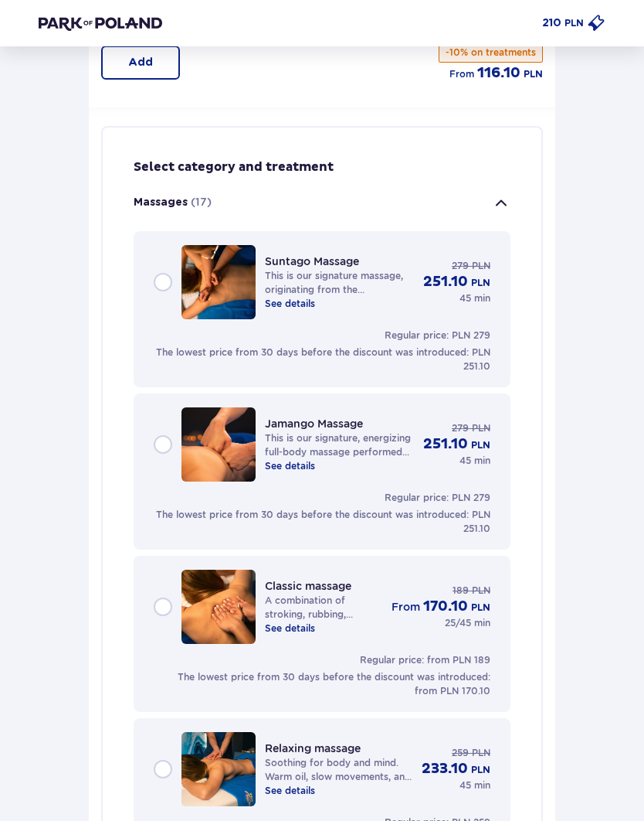 This screenshot has width=644, height=821. What do you see at coordinates (219, 607) in the screenshot?
I see `img: 68e4cb3da99e5834451851.jpg` at bounding box center [219, 607].